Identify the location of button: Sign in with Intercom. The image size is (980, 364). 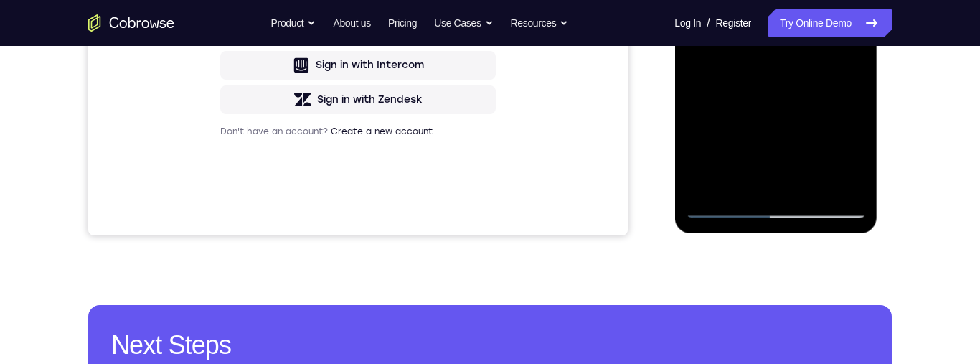
(270, 311).